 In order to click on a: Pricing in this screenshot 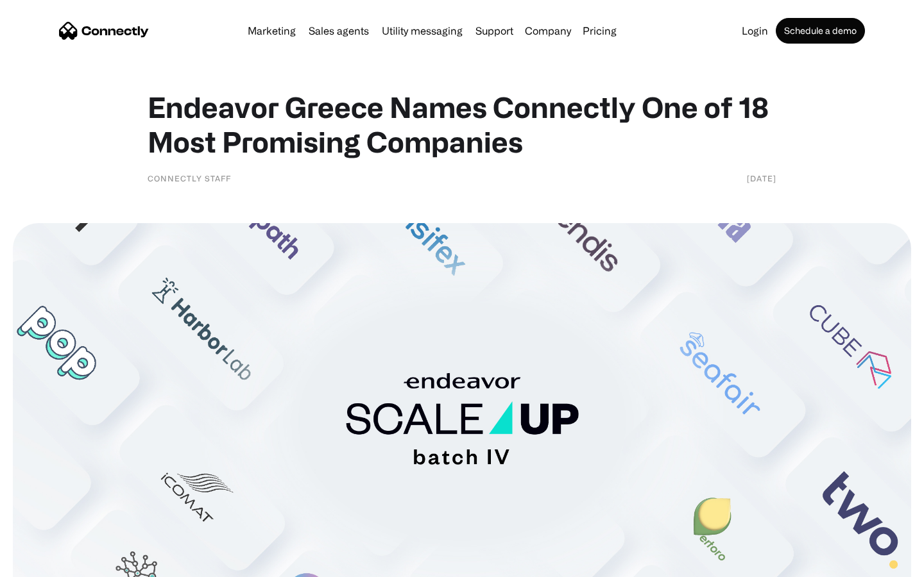, I will do `click(599, 31)`.